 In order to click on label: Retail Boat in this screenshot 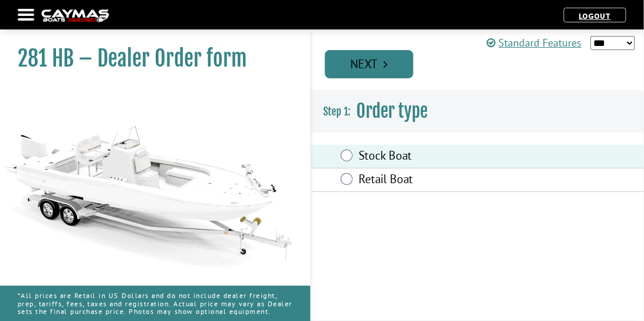, I will do `click(444, 181)`.